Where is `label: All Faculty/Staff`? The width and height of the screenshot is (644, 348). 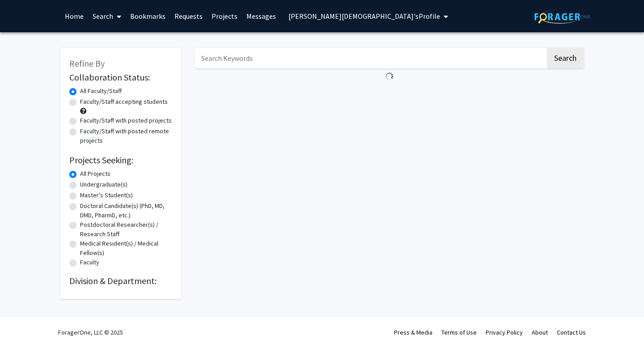
label: All Faculty/Staff is located at coordinates (101, 91).